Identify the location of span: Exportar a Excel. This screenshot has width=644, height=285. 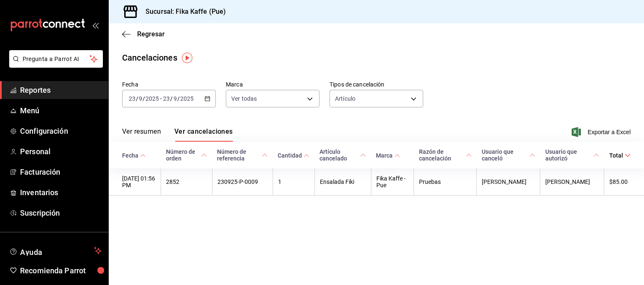
(602, 132).